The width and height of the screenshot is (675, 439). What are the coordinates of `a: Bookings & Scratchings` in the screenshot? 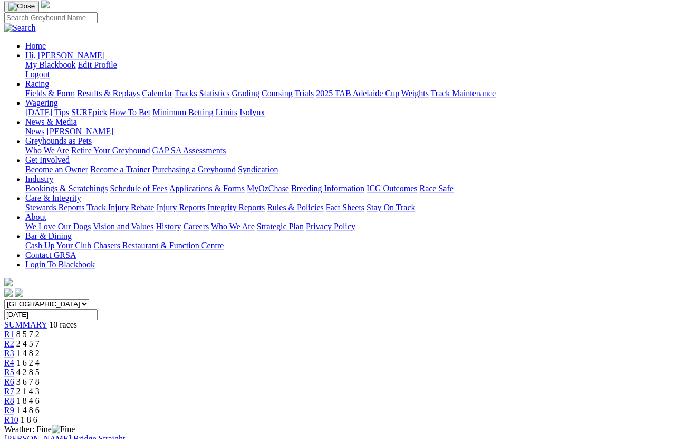 It's located at (66, 188).